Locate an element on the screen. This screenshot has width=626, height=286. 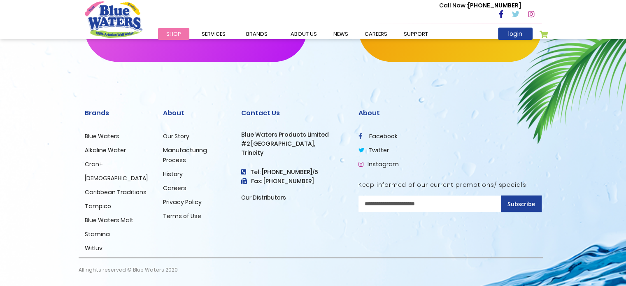
a: Manufacturing Process is located at coordinates (185, 155).